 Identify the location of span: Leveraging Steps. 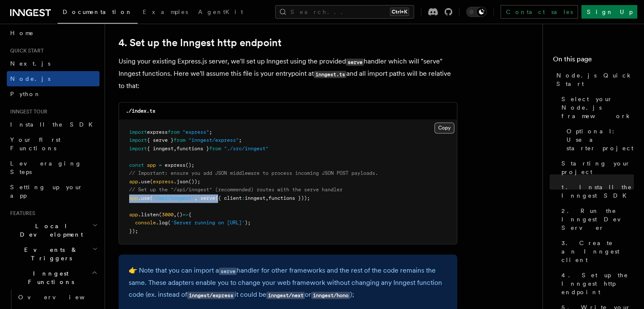
(46, 168).